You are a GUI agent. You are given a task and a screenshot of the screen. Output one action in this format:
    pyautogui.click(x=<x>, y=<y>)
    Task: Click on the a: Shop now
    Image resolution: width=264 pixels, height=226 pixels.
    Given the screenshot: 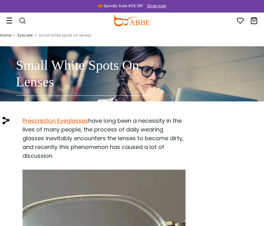 What is the action you would take?
    pyautogui.click(x=155, y=6)
    